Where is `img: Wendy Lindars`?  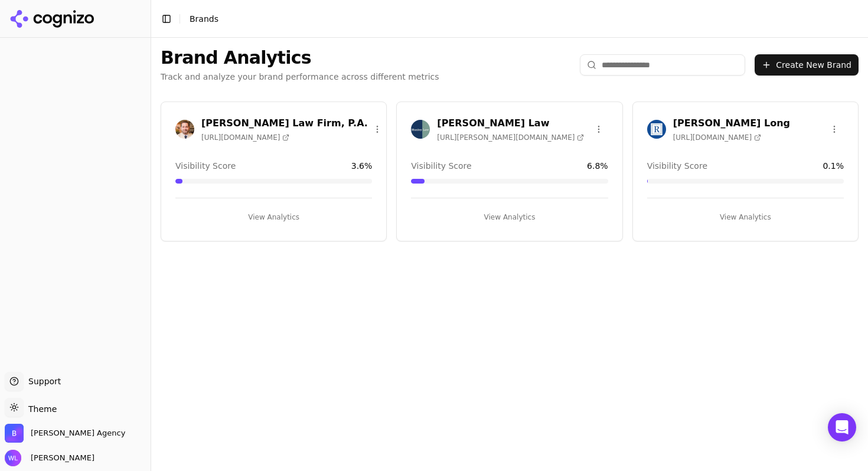 img: Wendy Lindars is located at coordinates (13, 458).